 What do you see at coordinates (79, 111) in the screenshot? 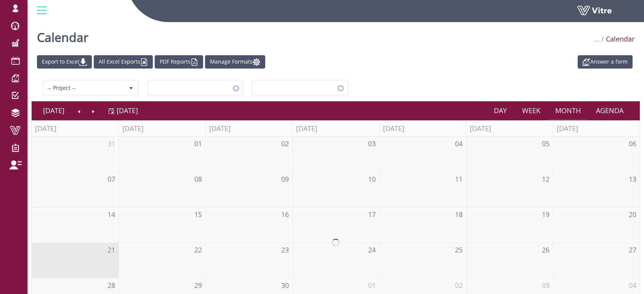
I see `a: Previous` at bounding box center [79, 111].